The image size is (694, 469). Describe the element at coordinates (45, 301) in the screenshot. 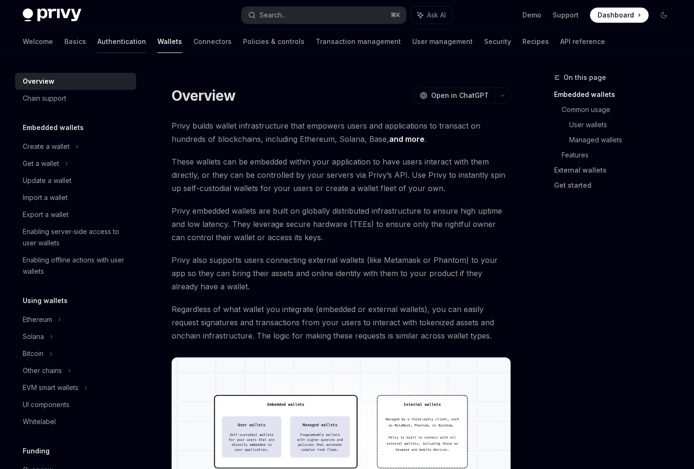

I see `h5: Using wallets` at that location.